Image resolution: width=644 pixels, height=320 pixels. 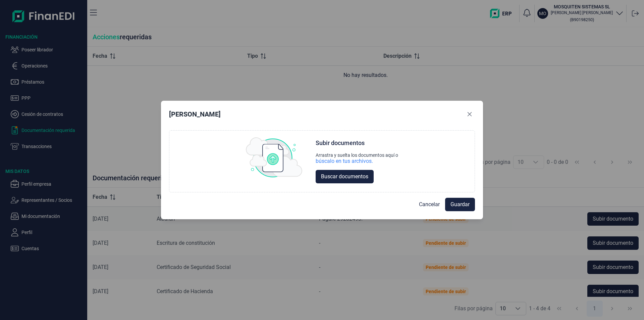 What do you see at coordinates (340, 143) in the screenshot?
I see `div: Subir documentos` at bounding box center [340, 143].